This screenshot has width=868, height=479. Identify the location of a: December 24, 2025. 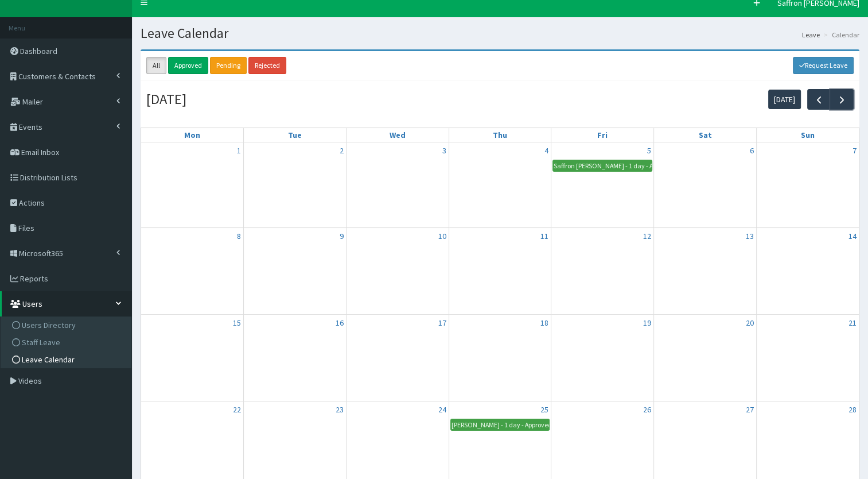
(443, 409).